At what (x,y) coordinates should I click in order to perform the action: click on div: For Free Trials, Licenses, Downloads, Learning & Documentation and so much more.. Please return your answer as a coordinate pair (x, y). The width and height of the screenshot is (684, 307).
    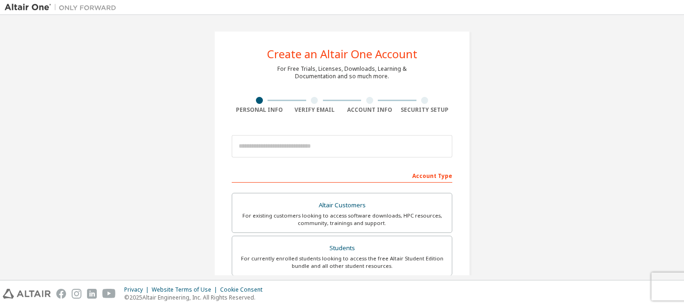
    Looking at the image, I should click on (342, 73).